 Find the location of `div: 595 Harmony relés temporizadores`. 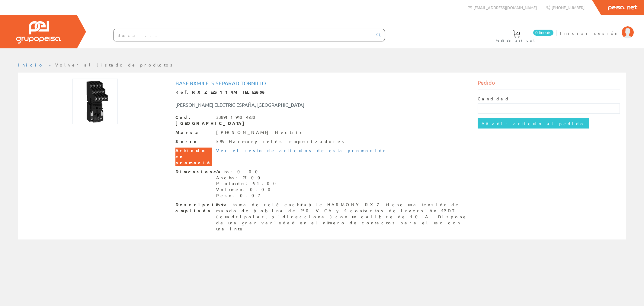

div: 595 Harmony relés temporizadores is located at coordinates (281, 141).